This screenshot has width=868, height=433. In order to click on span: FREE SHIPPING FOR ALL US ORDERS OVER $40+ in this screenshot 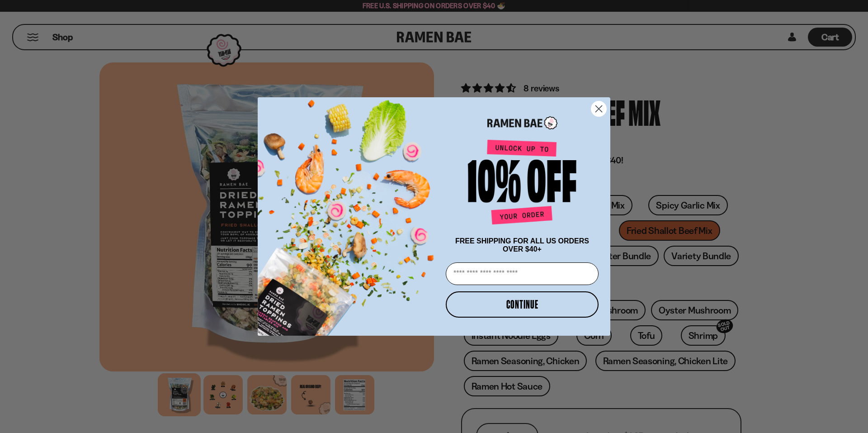, I will do `click(522, 245)`.